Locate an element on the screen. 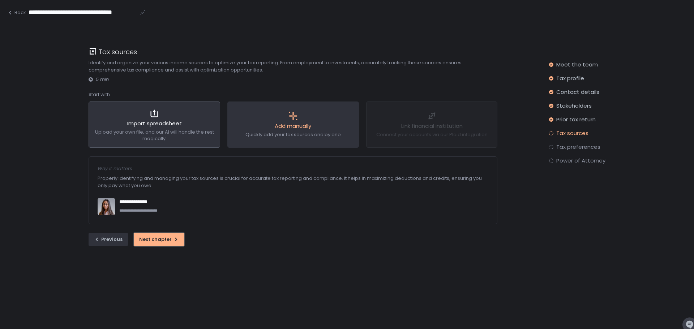  span: Meet the team is located at coordinates (577, 65).